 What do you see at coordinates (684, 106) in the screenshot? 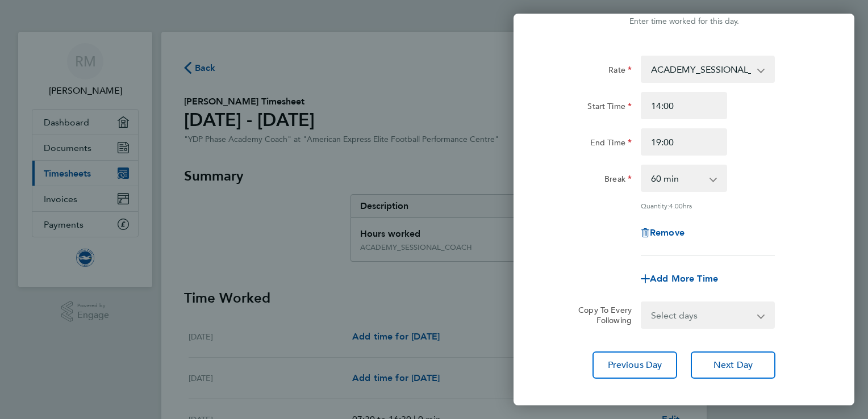
I see `input: E.g. 08:00` at bounding box center [684, 106].